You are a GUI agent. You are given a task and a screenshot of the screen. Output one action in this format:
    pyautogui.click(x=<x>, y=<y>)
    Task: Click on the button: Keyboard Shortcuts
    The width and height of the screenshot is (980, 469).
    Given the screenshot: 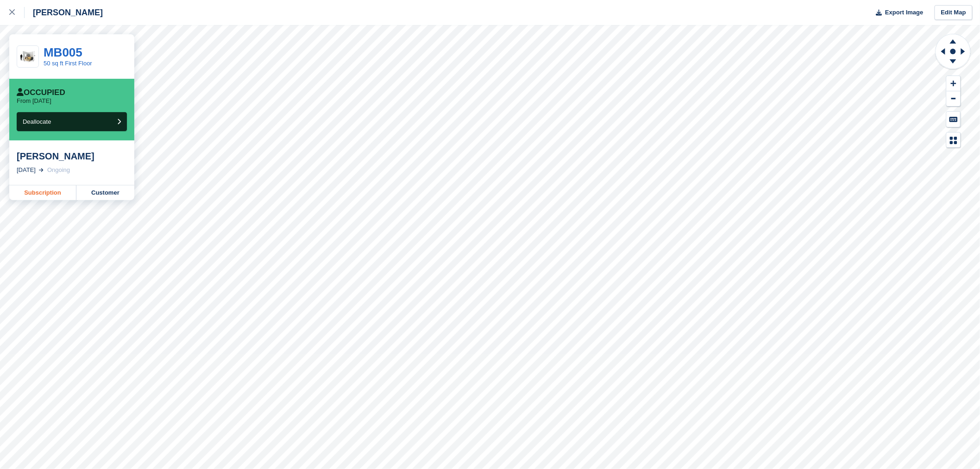 What is the action you would take?
    pyautogui.click(x=954, y=119)
    